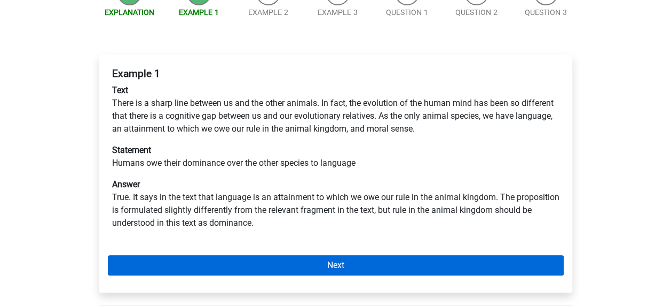  I want to click on a: Question 3, so click(546, 12).